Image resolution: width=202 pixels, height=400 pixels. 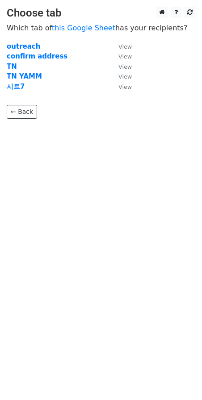 What do you see at coordinates (101, 13) in the screenshot?
I see `h3: Choose tab` at bounding box center [101, 13].